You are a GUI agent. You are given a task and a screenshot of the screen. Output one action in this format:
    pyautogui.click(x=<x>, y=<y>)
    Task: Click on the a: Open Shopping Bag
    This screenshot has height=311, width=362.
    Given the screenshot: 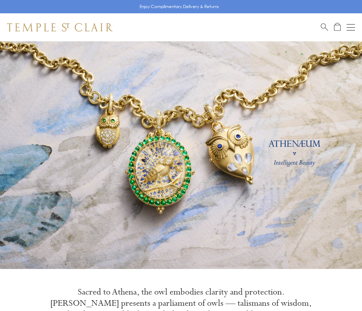 What is the action you would take?
    pyautogui.click(x=338, y=27)
    